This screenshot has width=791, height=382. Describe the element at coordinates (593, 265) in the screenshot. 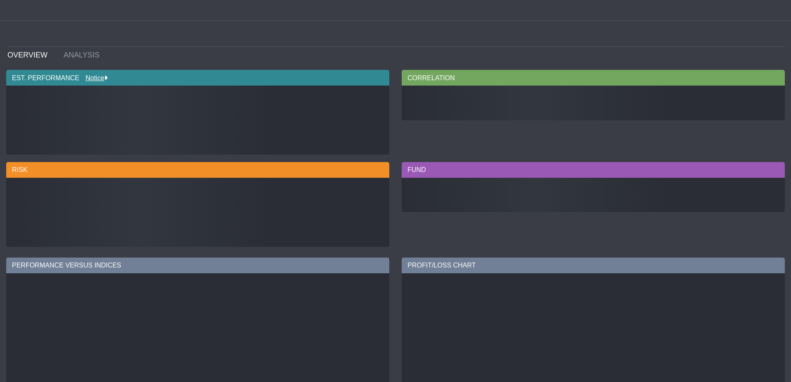

I see `div: PROFIT/LOSS CHART` at that location.